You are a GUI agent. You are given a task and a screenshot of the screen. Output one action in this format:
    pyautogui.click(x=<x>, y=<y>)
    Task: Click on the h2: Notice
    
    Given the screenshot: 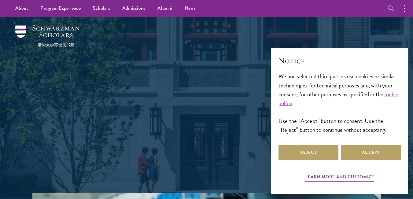 What is the action you would take?
    pyautogui.click(x=340, y=61)
    